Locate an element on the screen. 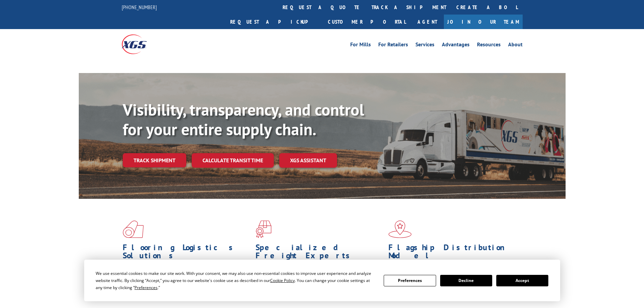 The image size is (644, 308). h1: Flagship Distribution Model is located at coordinates (452, 253).